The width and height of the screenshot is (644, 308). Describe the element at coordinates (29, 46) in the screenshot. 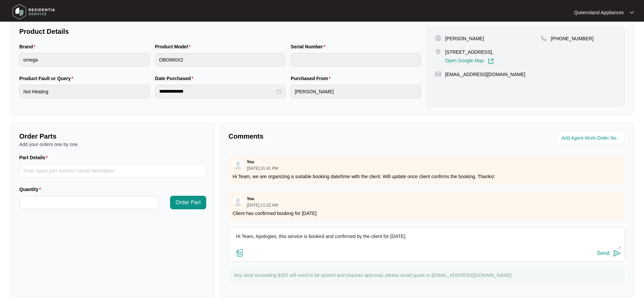

I see `label: Brand` at that location.